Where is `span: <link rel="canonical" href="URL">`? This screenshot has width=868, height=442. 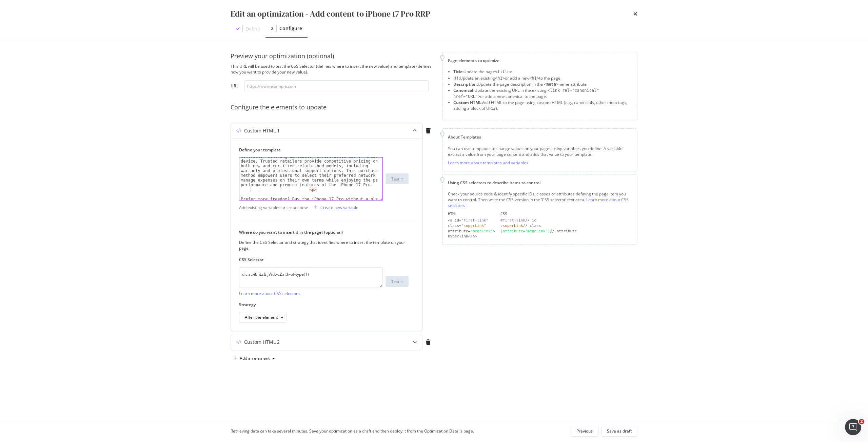 span: <link rel="canonical" href="URL"> is located at coordinates (526, 93).